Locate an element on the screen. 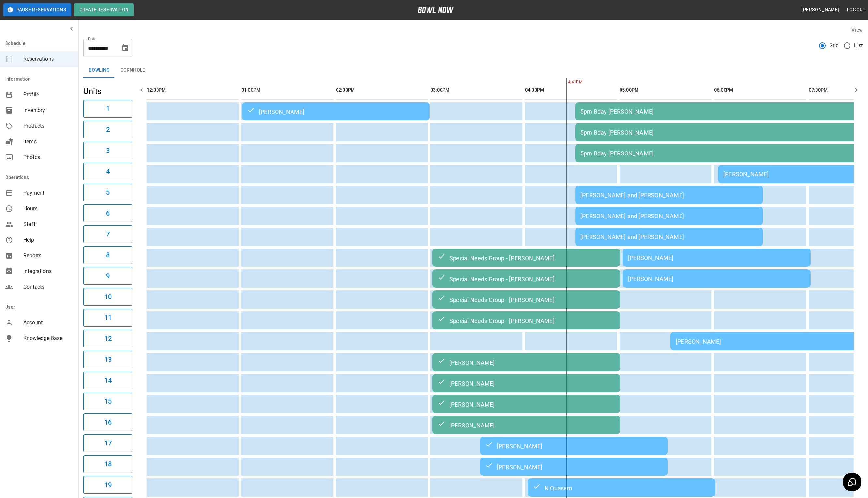  button: 18 is located at coordinates (108, 463).